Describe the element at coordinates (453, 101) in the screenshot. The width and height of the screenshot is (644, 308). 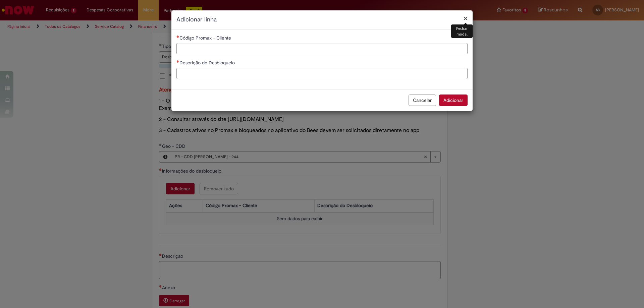
I see `button: Adicionar` at that location.